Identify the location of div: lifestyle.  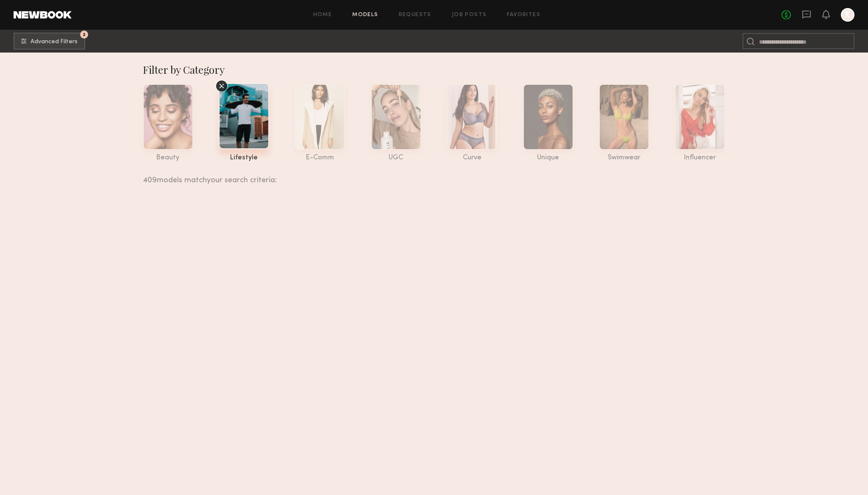
(243, 158).